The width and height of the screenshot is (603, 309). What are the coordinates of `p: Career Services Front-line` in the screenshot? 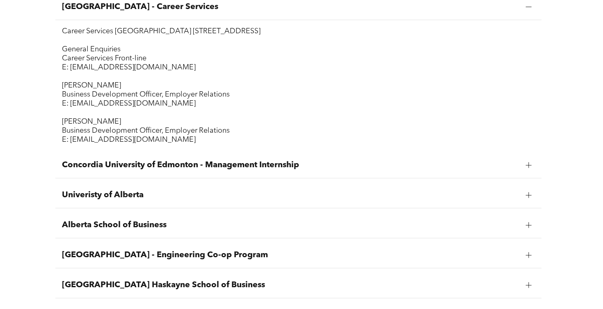 It's located at (298, 58).